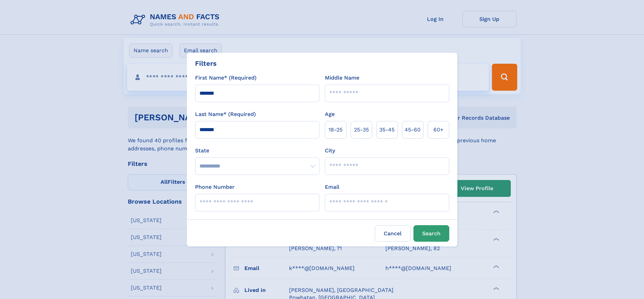 The image size is (644, 299). What do you see at coordinates (386, 130) in the screenshot?
I see `span: 35‑45` at bounding box center [386, 130].